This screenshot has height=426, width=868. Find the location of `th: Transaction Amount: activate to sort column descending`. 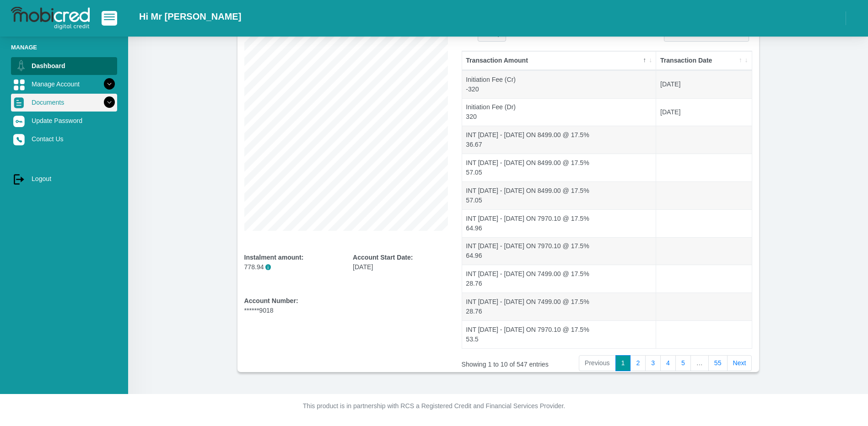

th: Transaction Amount: activate to sort column descending is located at coordinates (559, 61).